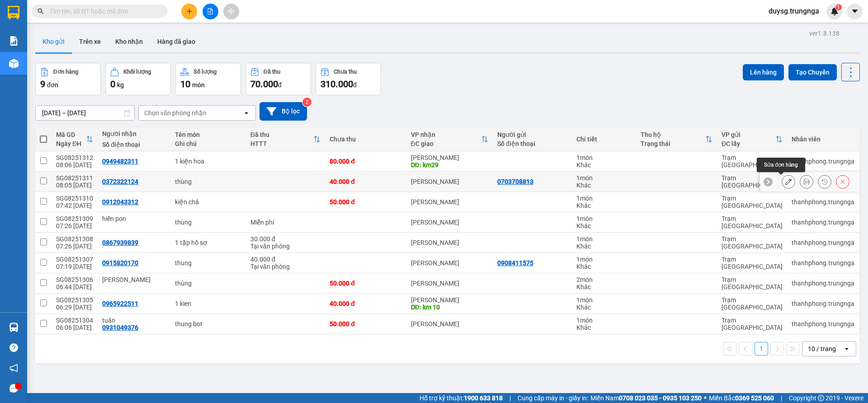  What do you see at coordinates (208, 79) in the screenshot?
I see `button: Số lượng10món` at bounding box center [208, 79].